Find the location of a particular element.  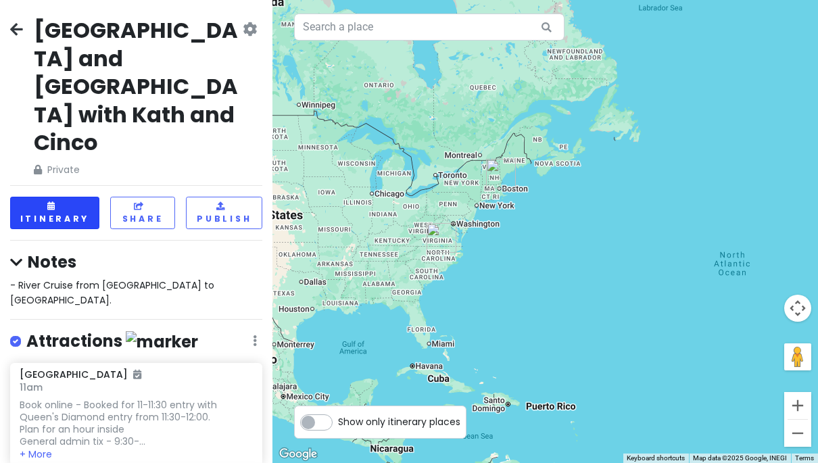

button: + More is located at coordinates (36, 454).